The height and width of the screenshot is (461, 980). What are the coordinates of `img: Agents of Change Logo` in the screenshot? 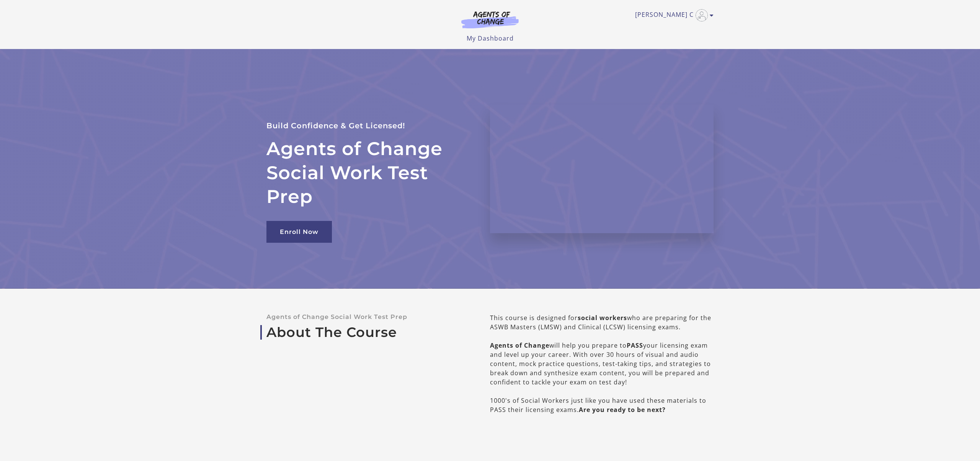 It's located at (490, 19).